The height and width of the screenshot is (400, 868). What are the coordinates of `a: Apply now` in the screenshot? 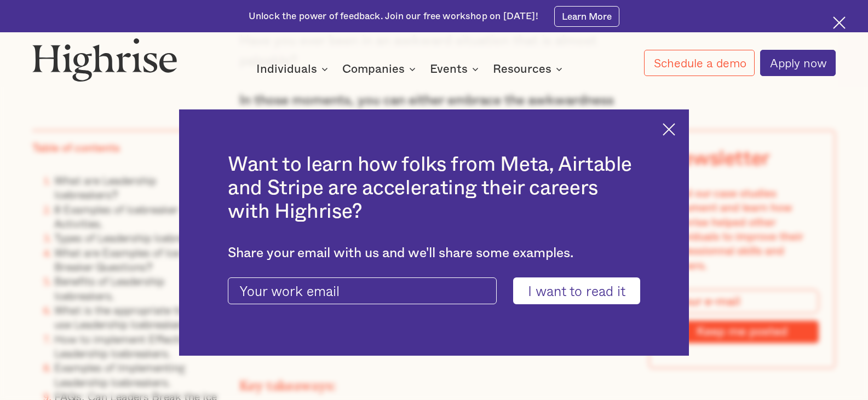 It's located at (797, 63).